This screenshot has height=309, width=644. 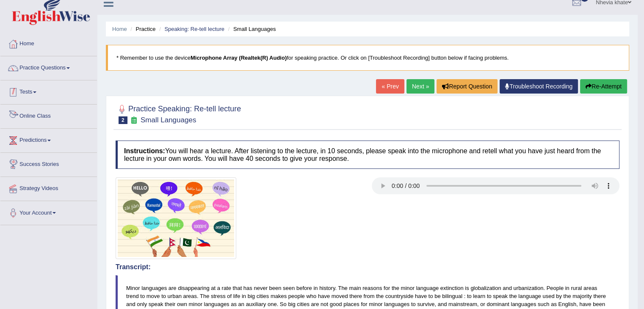 What do you see at coordinates (123, 120) in the screenshot?
I see `span: 2` at bounding box center [123, 120].